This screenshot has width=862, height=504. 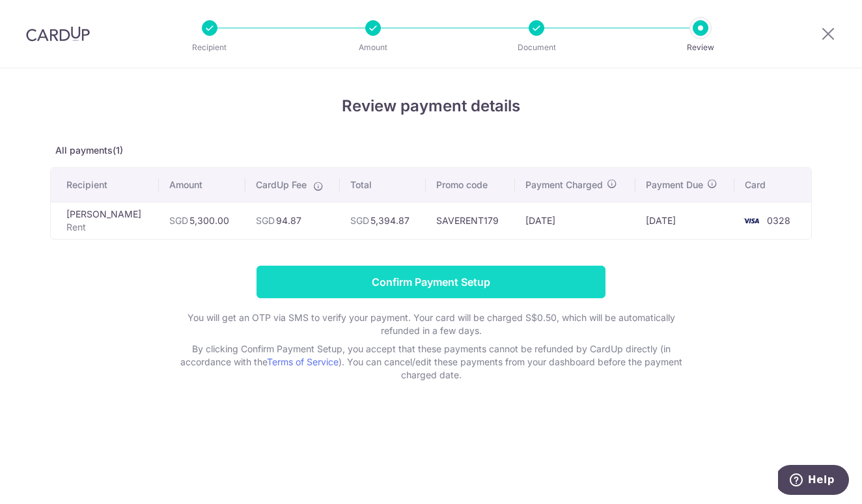 I want to click on img: <span class="translation_missing" title="translation missing: en.account_steps.new_confirm_form.b..., so click(x=751, y=221).